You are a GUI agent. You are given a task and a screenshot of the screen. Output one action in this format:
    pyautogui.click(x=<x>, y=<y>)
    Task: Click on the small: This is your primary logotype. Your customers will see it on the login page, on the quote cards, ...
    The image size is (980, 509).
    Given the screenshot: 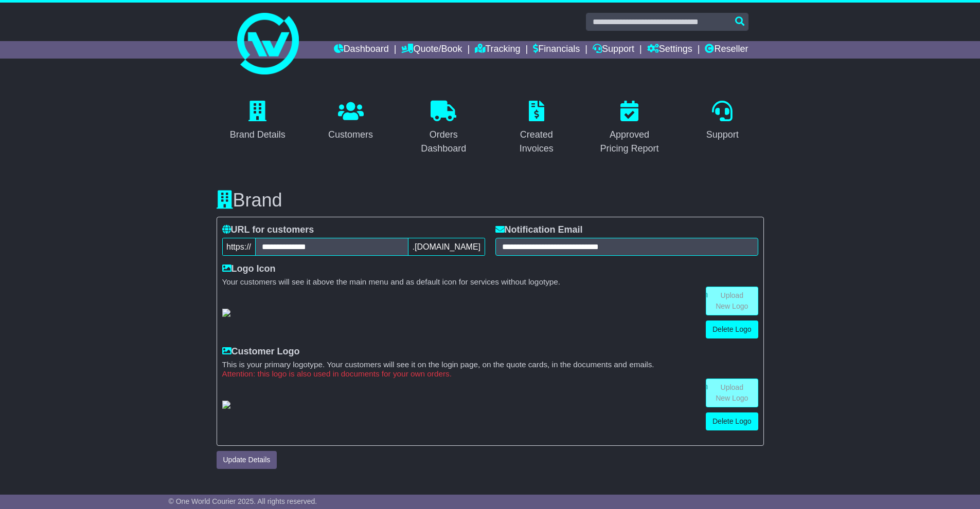 What is the action you would take?
    pyautogui.click(x=490, y=365)
    